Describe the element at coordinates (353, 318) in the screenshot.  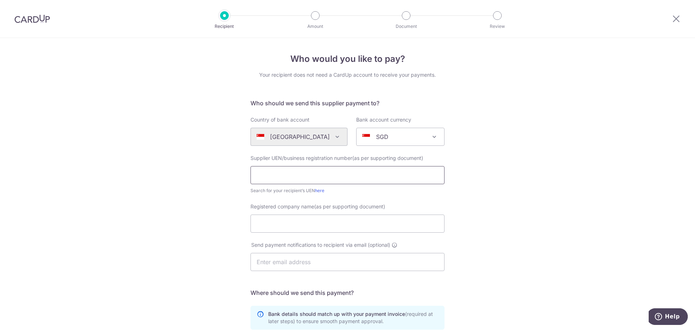
I see `p: Bank details should match up with your payment invoice` at that location.